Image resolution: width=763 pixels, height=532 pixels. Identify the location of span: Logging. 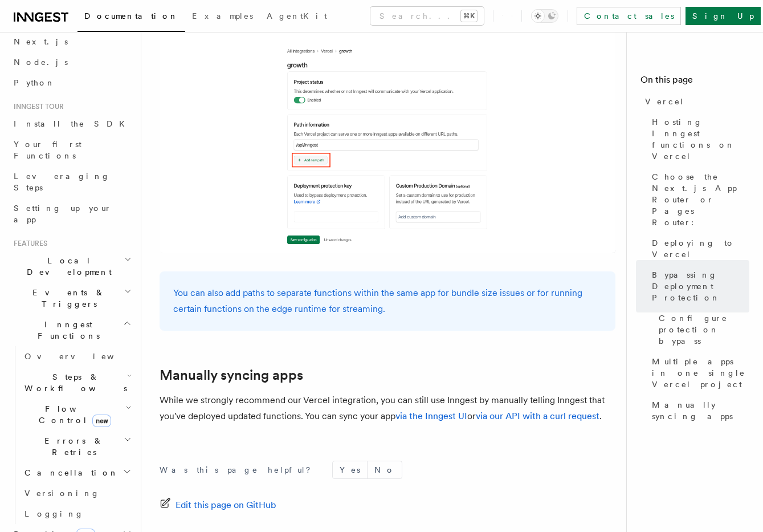
(54, 513).